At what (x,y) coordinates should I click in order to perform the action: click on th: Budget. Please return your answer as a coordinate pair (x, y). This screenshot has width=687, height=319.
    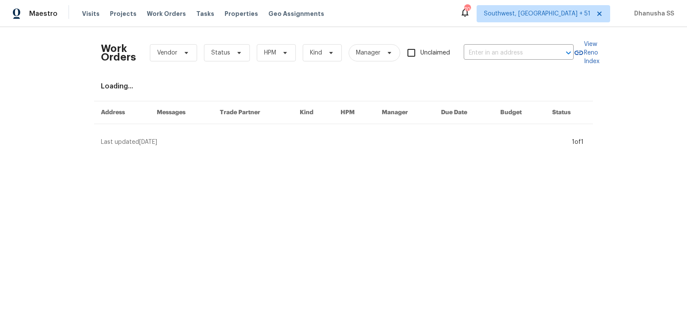
    Looking at the image, I should click on (519, 113).